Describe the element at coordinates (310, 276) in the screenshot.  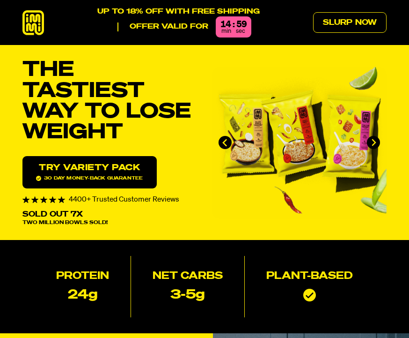
I see `h2: Plant-based` at that location.